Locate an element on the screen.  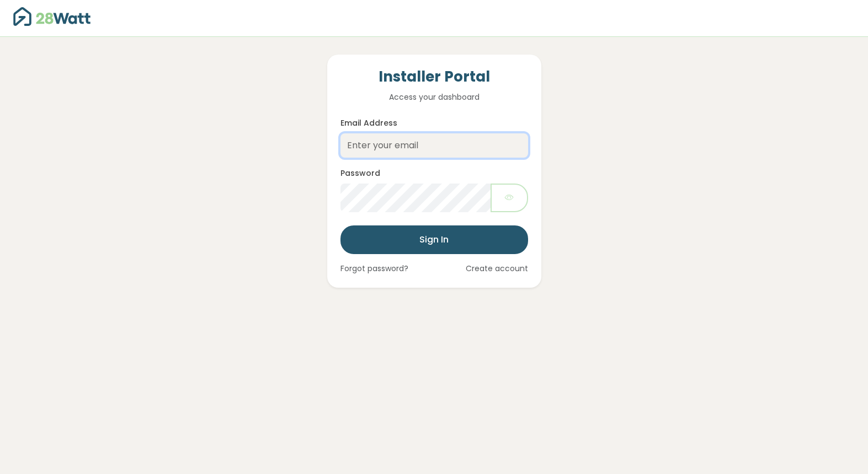
p: Access your dashboard is located at coordinates (434, 97).